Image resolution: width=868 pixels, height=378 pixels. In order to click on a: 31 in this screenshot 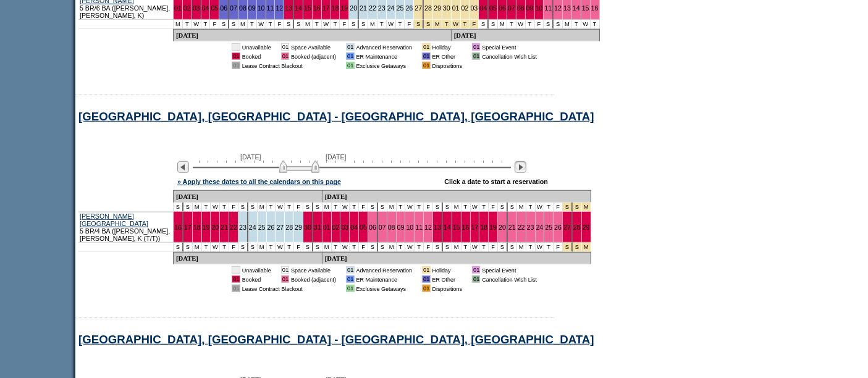, I will do `click(317, 228)`.